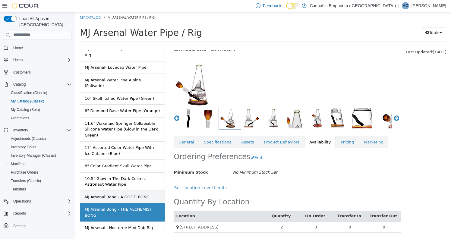 The image size is (451, 239). Describe the element at coordinates (111, 130) in the screenshot. I see `a: General` at that location.